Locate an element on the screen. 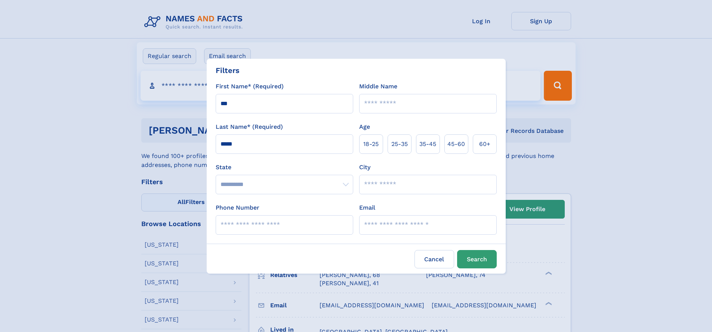 The height and width of the screenshot is (332, 712). span: 35‑45 is located at coordinates (428, 144).